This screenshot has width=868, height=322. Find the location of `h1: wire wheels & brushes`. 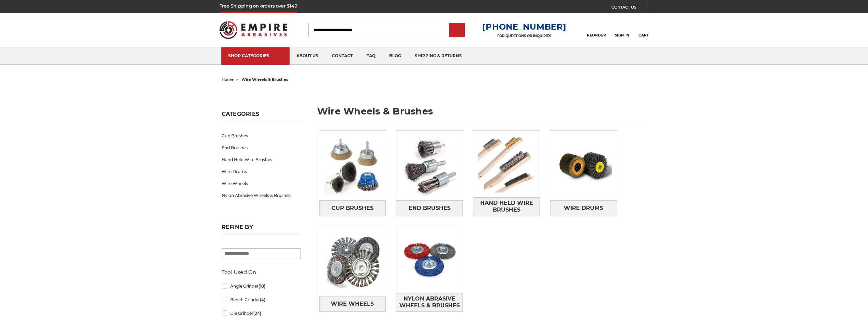

h1: wire wheels & brushes is located at coordinates (482, 114).